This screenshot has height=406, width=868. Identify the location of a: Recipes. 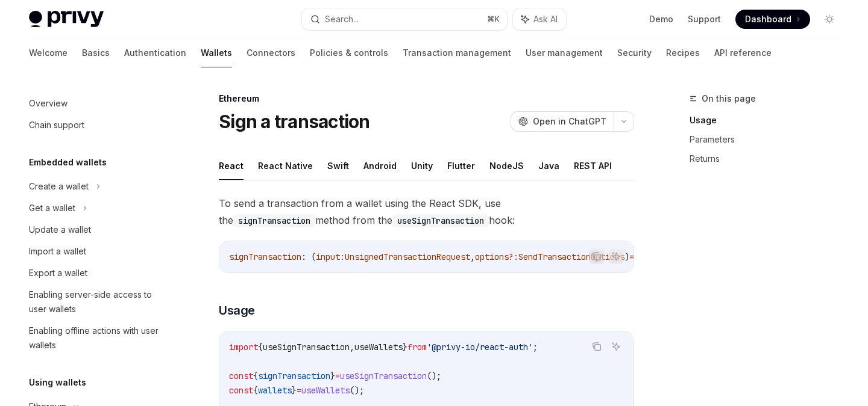
(682, 53).